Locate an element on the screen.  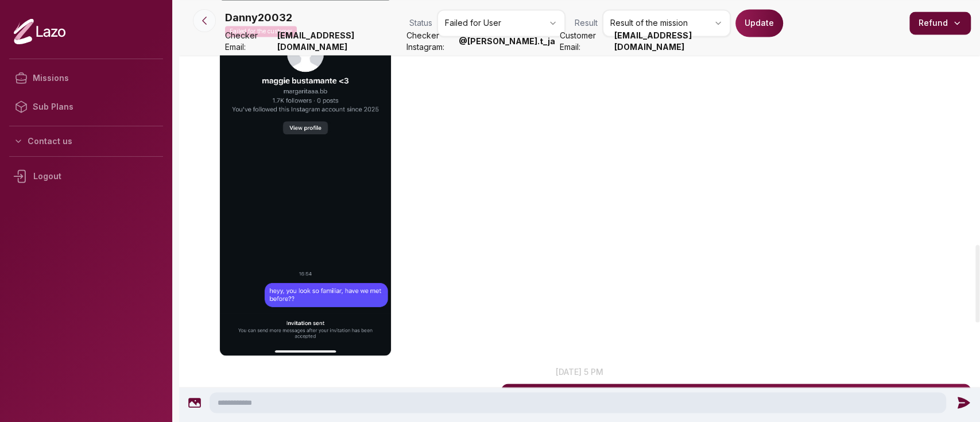
p: Failed for the customer is located at coordinates (261, 31).